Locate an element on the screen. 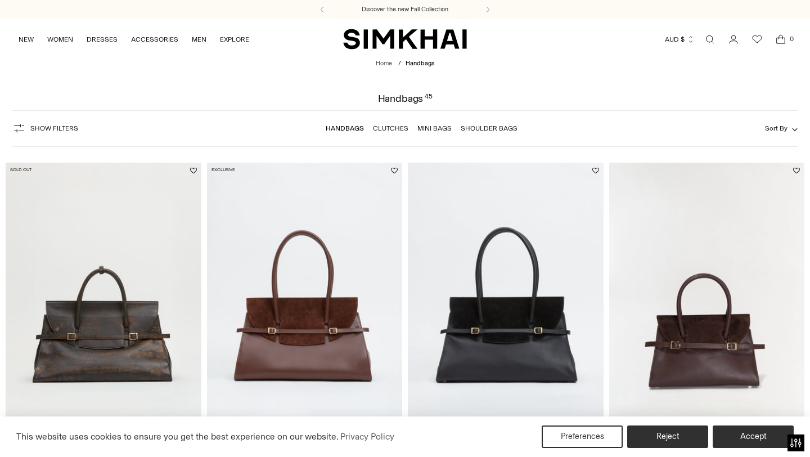 The height and width of the screenshot is (457, 810). button: Preferences is located at coordinates (582, 437).